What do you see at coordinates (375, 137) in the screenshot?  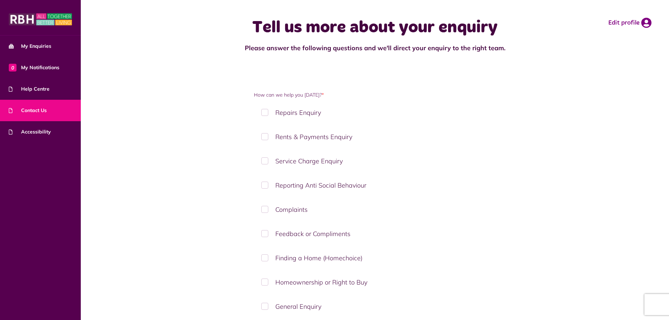 I see `label: Rents & Payments Enquiry` at bounding box center [375, 137].